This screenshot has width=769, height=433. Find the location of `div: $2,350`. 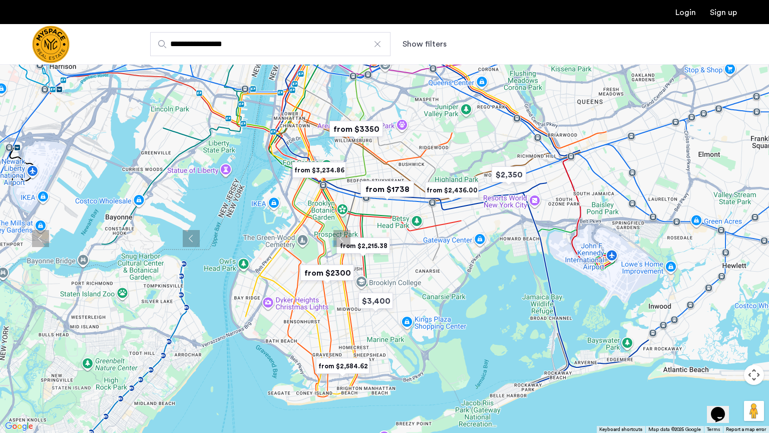

div: $2,350 is located at coordinates (509, 174).